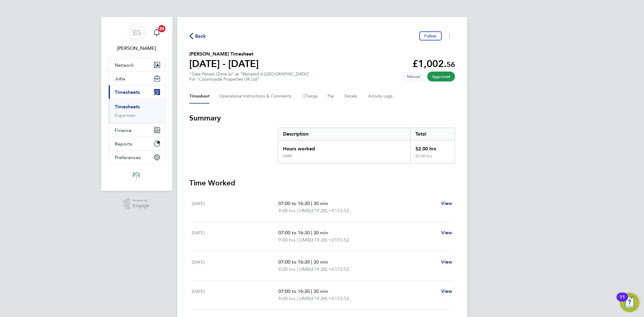 The height and width of the screenshot is (317, 644). Describe the element at coordinates (162, 28) in the screenshot. I see `span: 20` at that location.